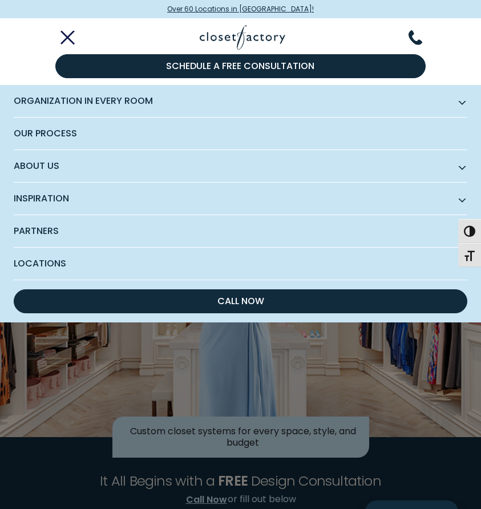  I want to click on a: Our Process, so click(240, 134).